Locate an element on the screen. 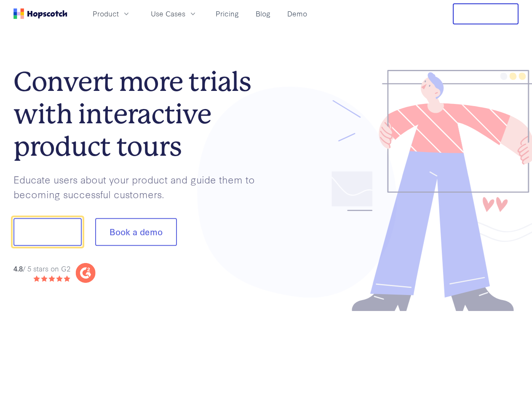 Image resolution: width=532 pixels, height=404 pixels. span: Use Cases is located at coordinates (168, 13).